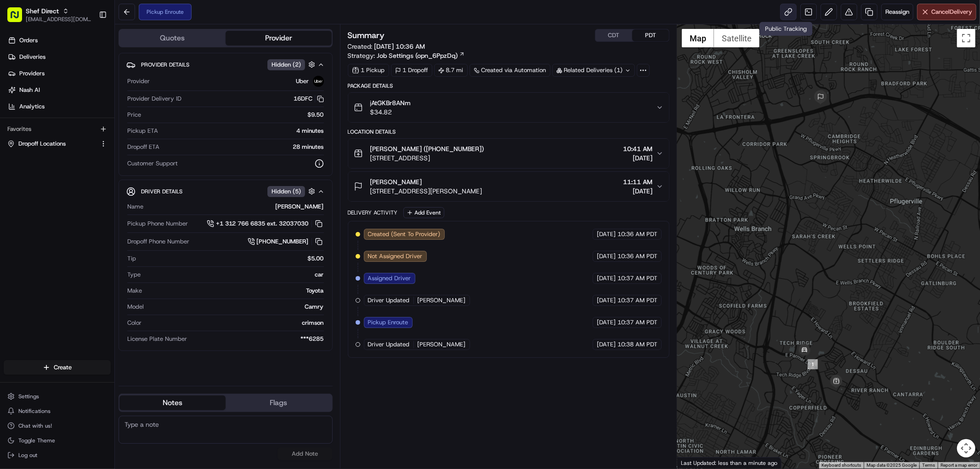 This screenshot has width=980, height=469. I want to click on button: Settings, so click(57, 396).